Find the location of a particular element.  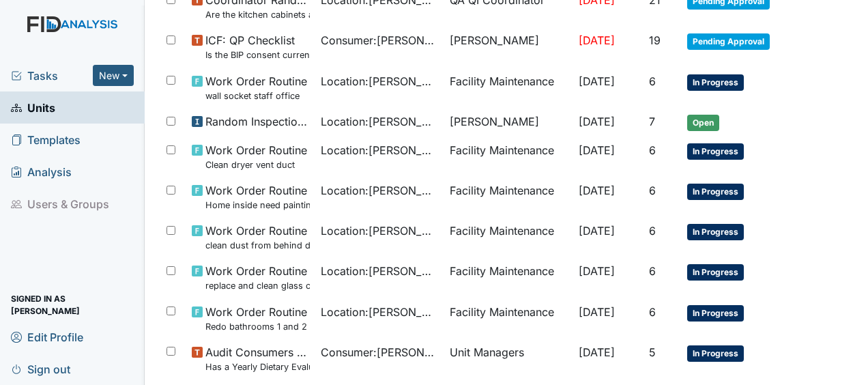

span: Templates is located at coordinates (46, 139).